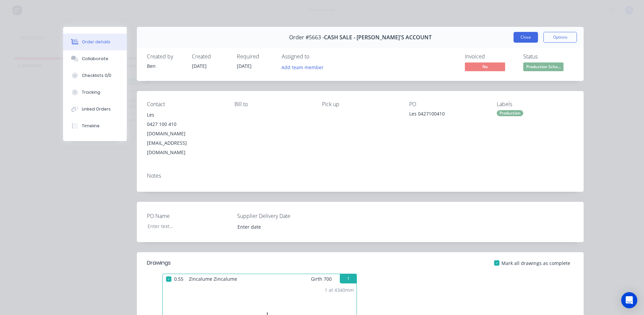 The width and height of the screenshot is (644, 315). I want to click on button: Timeline, so click(95, 126).